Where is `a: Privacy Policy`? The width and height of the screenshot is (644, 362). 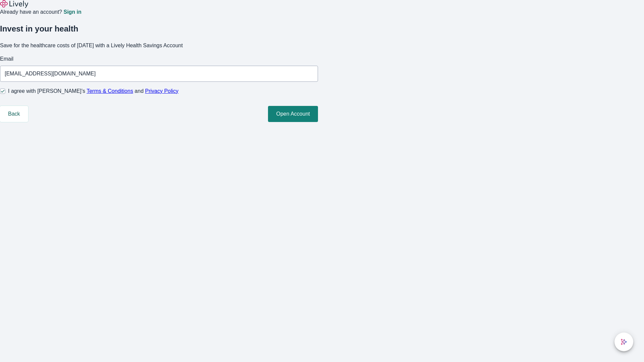
a: Privacy Policy is located at coordinates (162, 91).